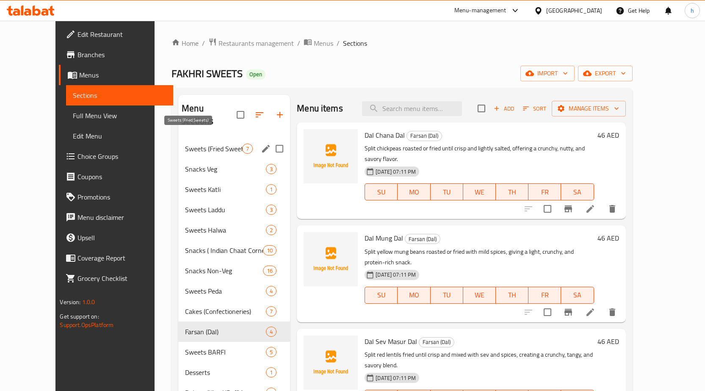 The height and width of the screenshot is (391, 705). I want to click on div: Cakes (Confectioneries)7, so click(234, 311).